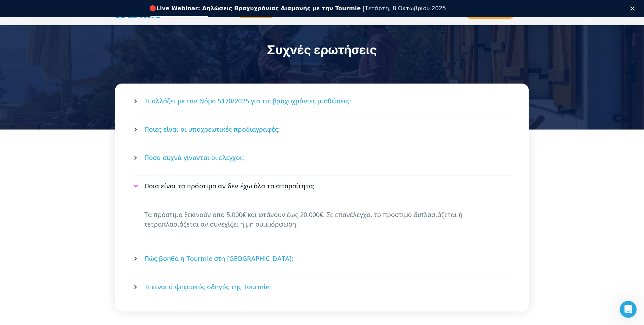 The width and height of the screenshot is (644, 325). Describe the element at coordinates (247, 101) in the screenshot. I see `span: Τι αλλάζει με τον Νόμο 5170/2025 για τις βραχυχρόνιες μισθώσεις;` at that location.